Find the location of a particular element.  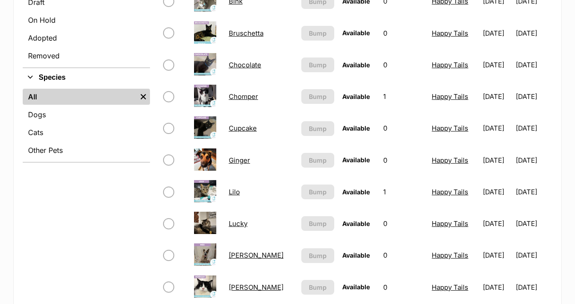

a: Cats is located at coordinates (86, 132).